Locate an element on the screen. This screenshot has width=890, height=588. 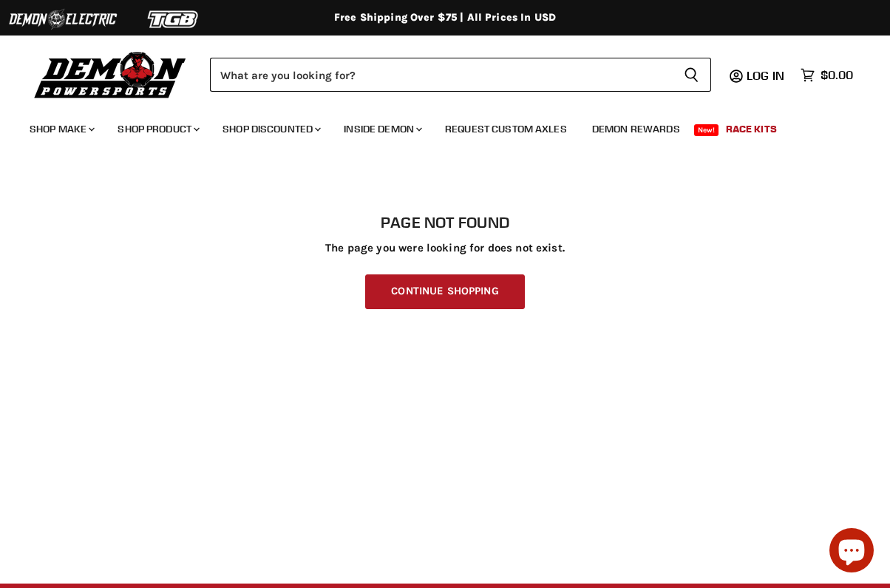
span: Log in is located at coordinates (765, 75).